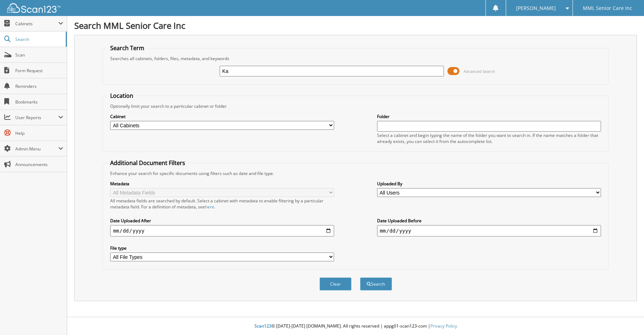 The height and width of the screenshot is (335, 644). Describe the element at coordinates (607, 8) in the screenshot. I see `span: MML Senior Care Inc` at that location.